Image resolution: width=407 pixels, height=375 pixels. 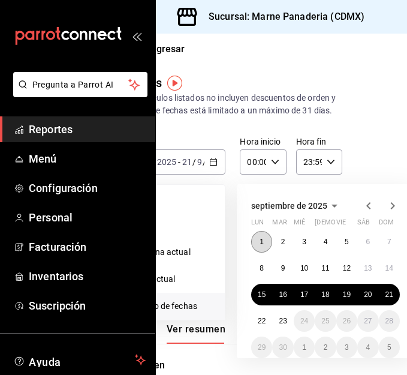 I want to click on button: 10 de septiembre de 2025, so click(x=304, y=268).